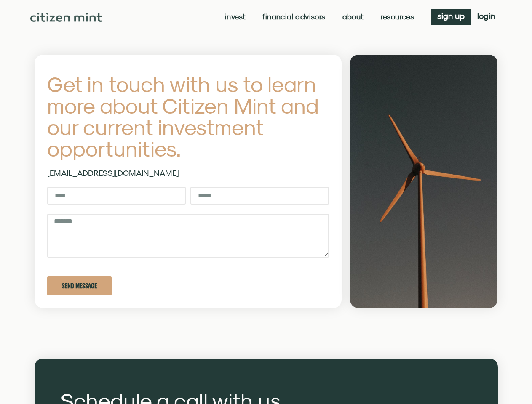 The height and width of the screenshot is (404, 532). Describe the element at coordinates (66, 17) in the screenshot. I see `img: Citizen Mint` at that location.